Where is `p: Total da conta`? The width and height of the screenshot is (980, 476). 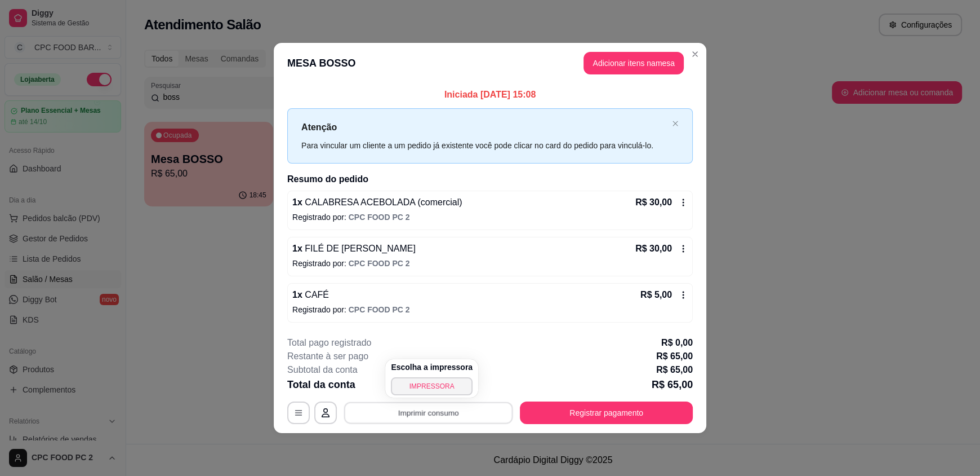 p: Total da conta is located at coordinates (321, 385).